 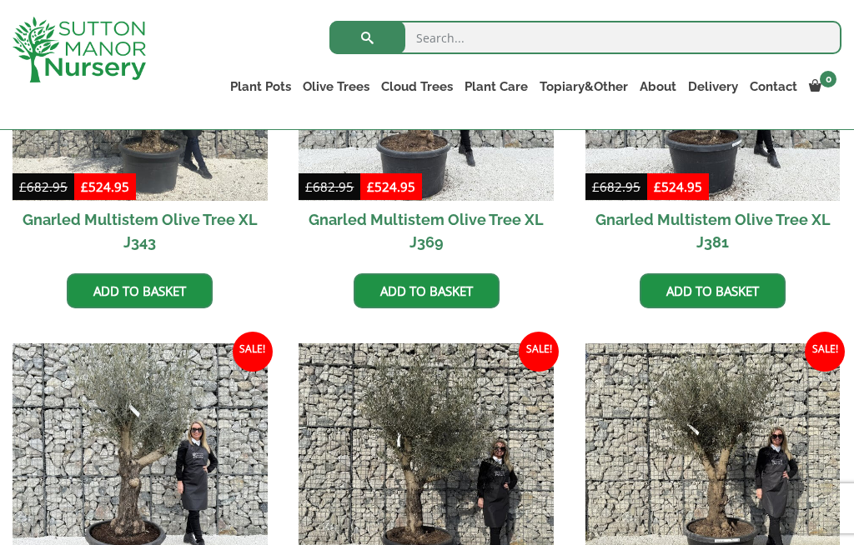 I want to click on a: Plant Pots, so click(x=260, y=87).